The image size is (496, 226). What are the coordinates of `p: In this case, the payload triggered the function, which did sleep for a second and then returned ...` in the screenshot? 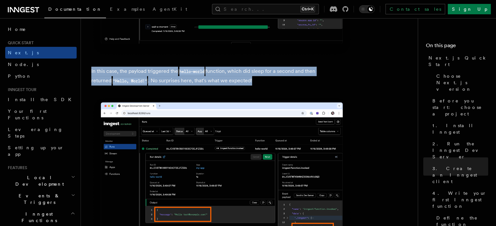 It's located at (222, 76).